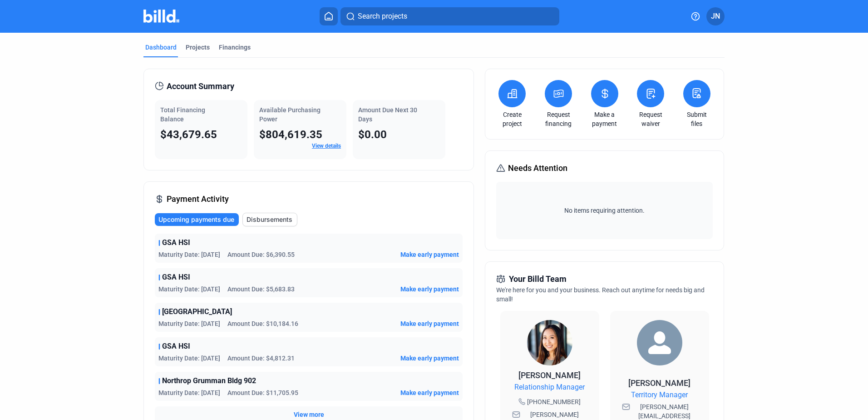 Image resolution: width=868 pixels, height=420 pixels. What do you see at coordinates (309, 414) in the screenshot?
I see `span: View more` at bounding box center [309, 414].